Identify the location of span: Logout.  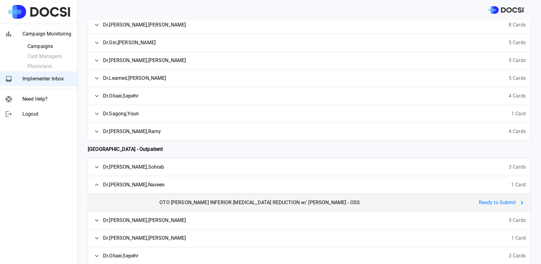
(47, 114).